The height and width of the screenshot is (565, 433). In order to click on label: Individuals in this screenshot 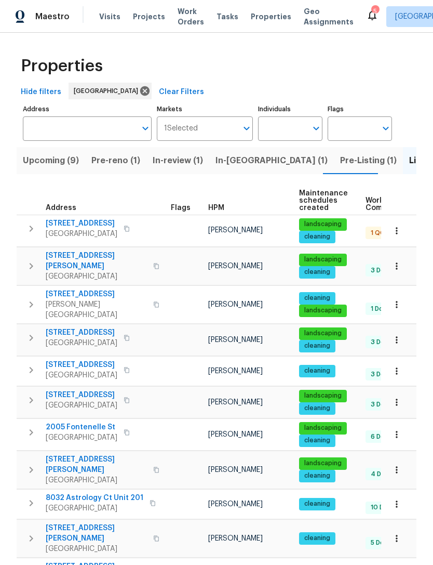, I will do `click(290, 109)`.